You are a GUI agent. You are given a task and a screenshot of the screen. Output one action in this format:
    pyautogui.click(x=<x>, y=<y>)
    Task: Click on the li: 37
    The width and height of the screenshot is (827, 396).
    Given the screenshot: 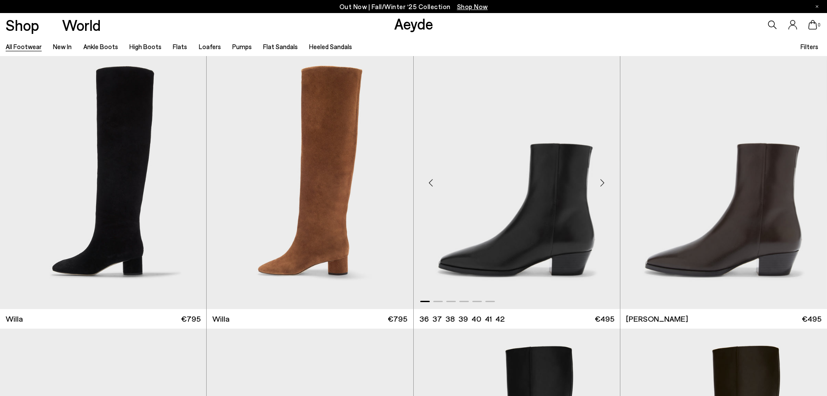 What is the action you would take?
    pyautogui.click(x=437, y=318)
    